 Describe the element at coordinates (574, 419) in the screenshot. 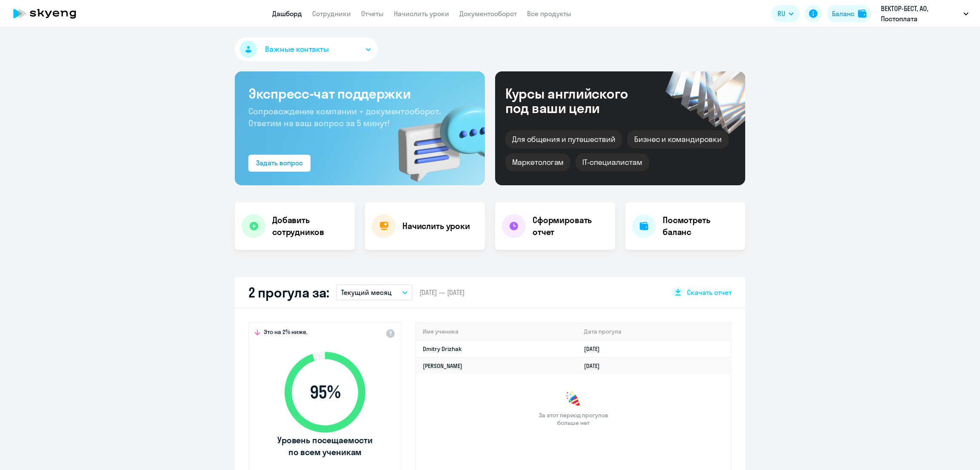

I see `span: За этот период прогулов больше нет` at that location.